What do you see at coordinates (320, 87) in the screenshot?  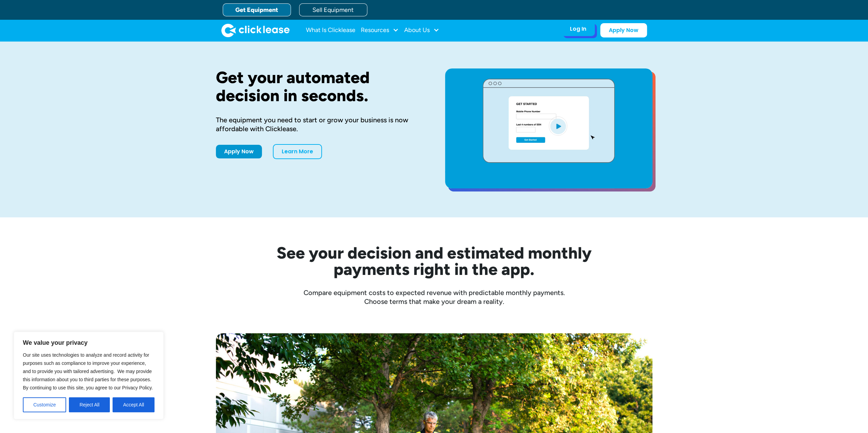 I see `h1: Get your automated decision in seconds.` at bounding box center [320, 87].